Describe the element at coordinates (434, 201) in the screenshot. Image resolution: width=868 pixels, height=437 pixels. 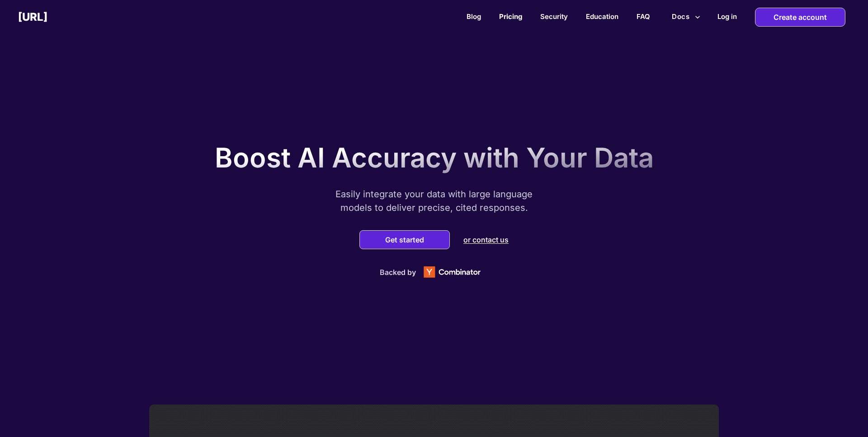
I see `p: Easily integrate your data with large language models to deliver precise, cited responses.` at that location.